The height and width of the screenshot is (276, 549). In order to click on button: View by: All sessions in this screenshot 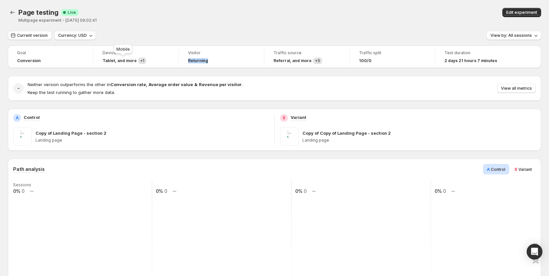, I will do `click(514, 36)`.